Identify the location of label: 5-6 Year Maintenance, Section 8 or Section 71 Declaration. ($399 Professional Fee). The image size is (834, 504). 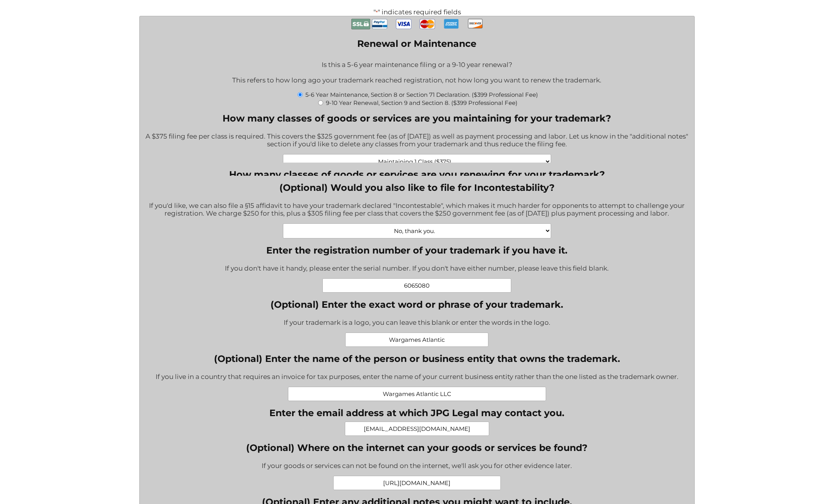
(421, 95).